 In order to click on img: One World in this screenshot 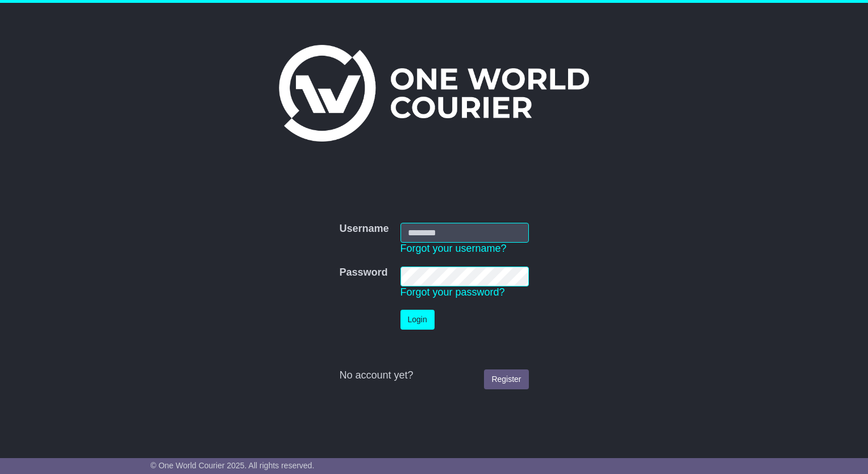, I will do `click(434, 93)`.